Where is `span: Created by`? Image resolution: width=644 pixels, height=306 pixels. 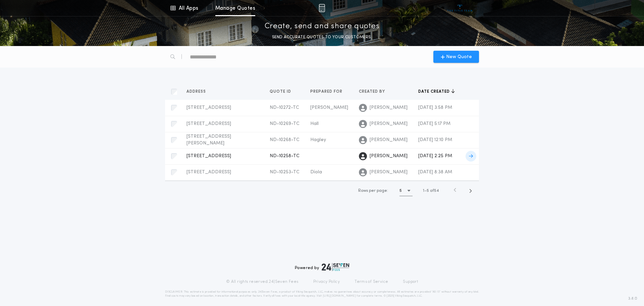
span: Created by is located at coordinates (372, 92).